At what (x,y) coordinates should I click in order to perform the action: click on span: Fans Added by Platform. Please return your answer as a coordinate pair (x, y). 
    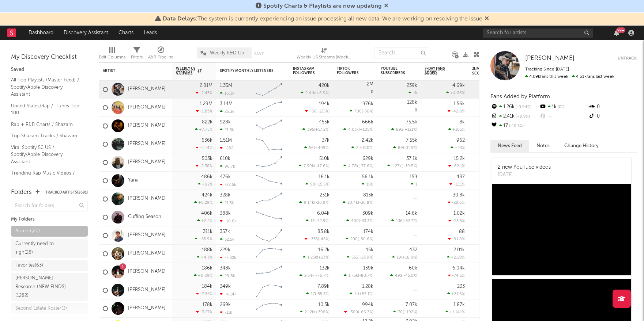
    Looking at the image, I should click on (520, 97).